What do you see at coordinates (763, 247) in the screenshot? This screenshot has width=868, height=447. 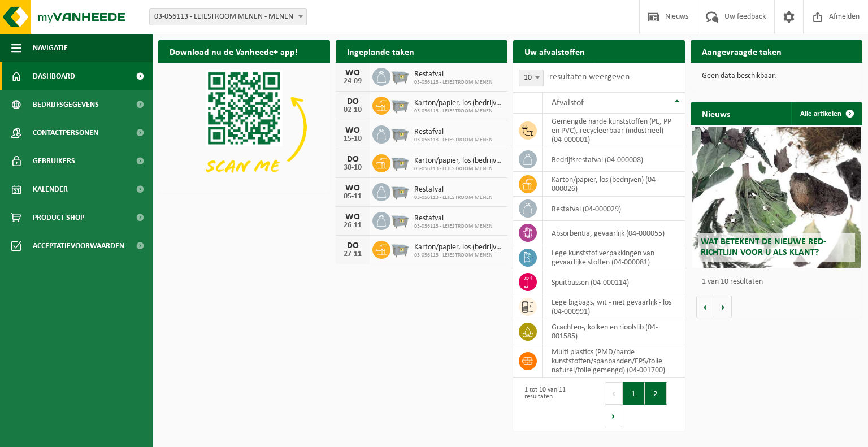 I see `span: Wat betekent de nieuwe RED-richtlijn voor u als klant?` at bounding box center [763, 247].